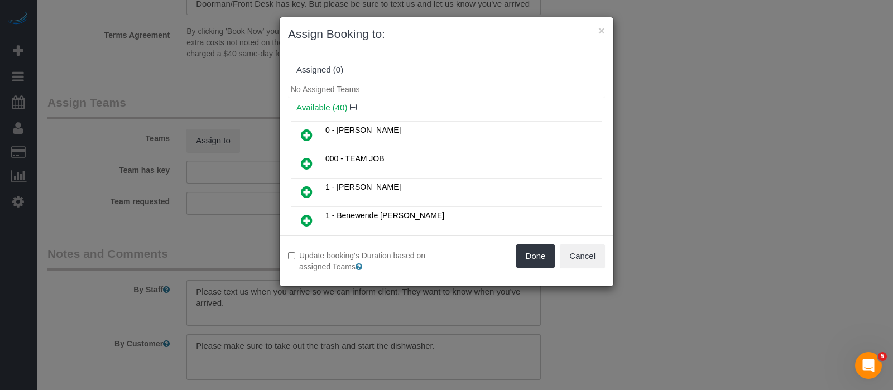  Describe the element at coordinates (446, 108) in the screenshot. I see `h4: Available (40)` at that location.